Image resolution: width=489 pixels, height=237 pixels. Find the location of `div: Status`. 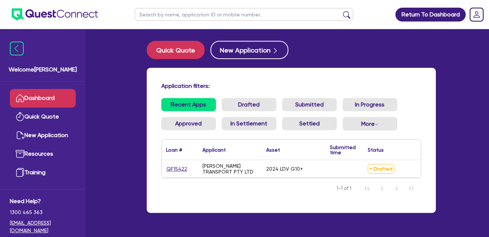

div: Status is located at coordinates (376, 150).